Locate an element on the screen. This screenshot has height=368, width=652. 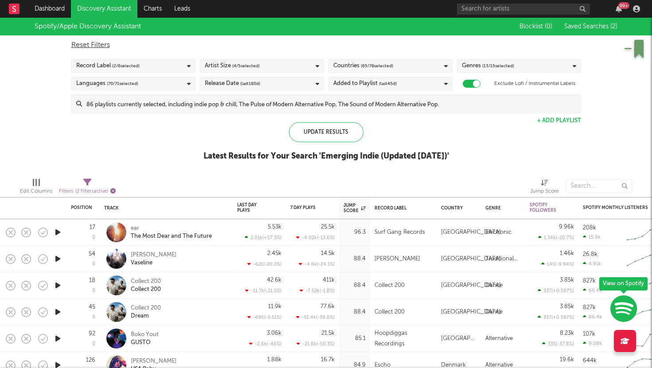
div: 54 is located at coordinates (92, 254).